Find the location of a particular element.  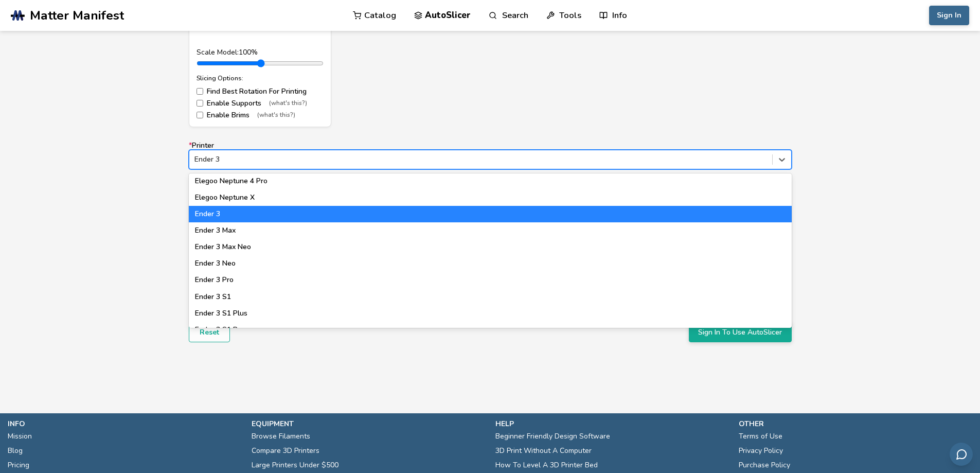

label: Printer is located at coordinates (490, 155).